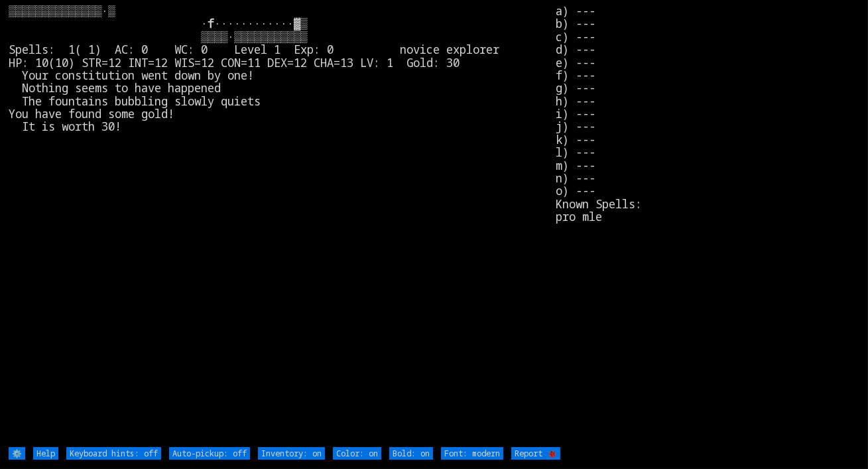  I want to click on larn: ▒▒▒▒▒▒▒▒▒▒▒▒▒▒·▒ · ············▓▒ ▒▒▒▒·▒▒▒▒▒▒▒▒▒▒▒ Spells: 1( 1) AC: 0 WC: 0 Level 1 Exp: 0 novic..., so click(282, 225).